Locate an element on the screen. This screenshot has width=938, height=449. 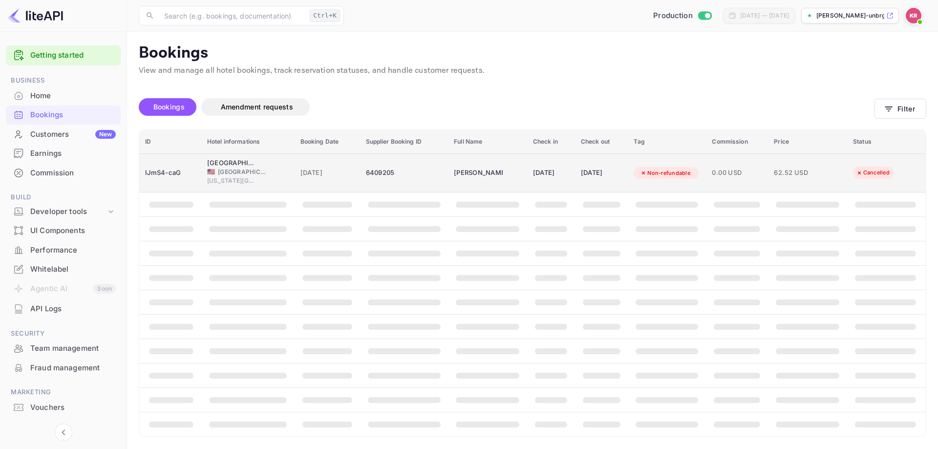
th: Status is located at coordinates (886, 142).